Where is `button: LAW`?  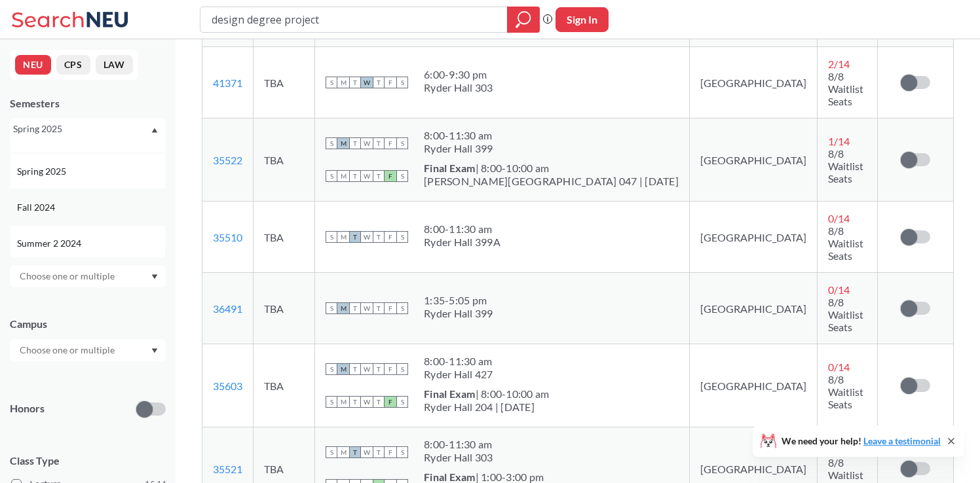
button: LAW is located at coordinates (114, 65).